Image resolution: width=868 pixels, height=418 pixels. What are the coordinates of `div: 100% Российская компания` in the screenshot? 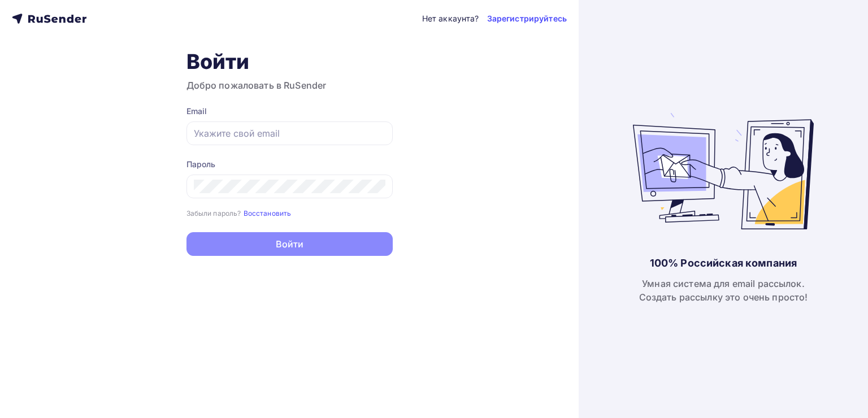 It's located at (723, 263).